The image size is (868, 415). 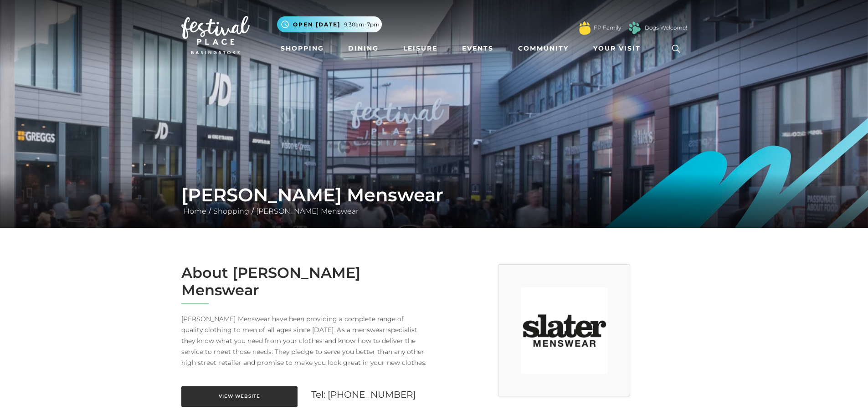 What do you see at coordinates (363, 48) in the screenshot?
I see `a: Dining` at bounding box center [363, 48].